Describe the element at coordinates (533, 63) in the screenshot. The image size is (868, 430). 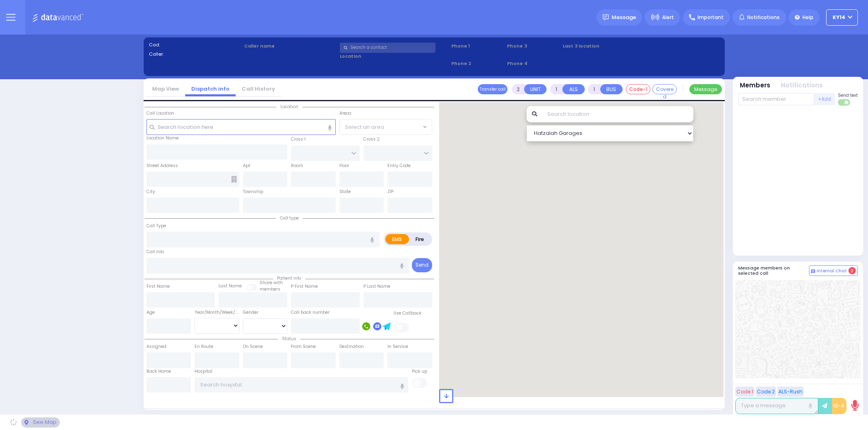
I see `span: Phone 4` at that location.